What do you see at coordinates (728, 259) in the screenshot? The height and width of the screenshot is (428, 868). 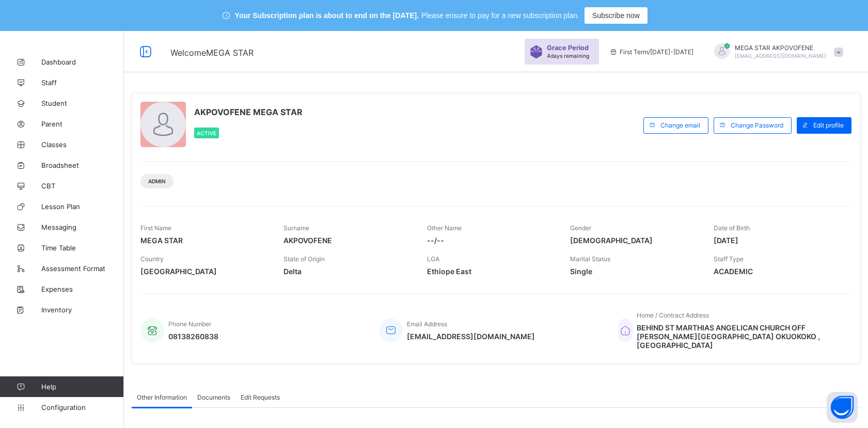 I see `span: Staff Type` at bounding box center [728, 259].